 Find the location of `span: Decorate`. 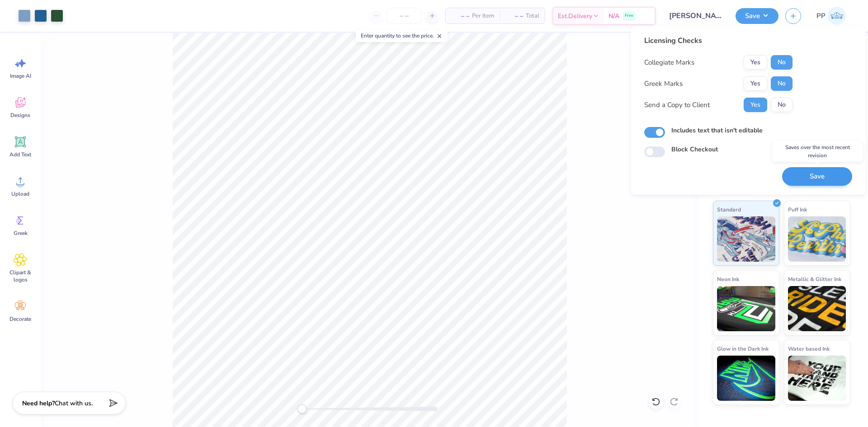

span: Decorate is located at coordinates (20, 319).